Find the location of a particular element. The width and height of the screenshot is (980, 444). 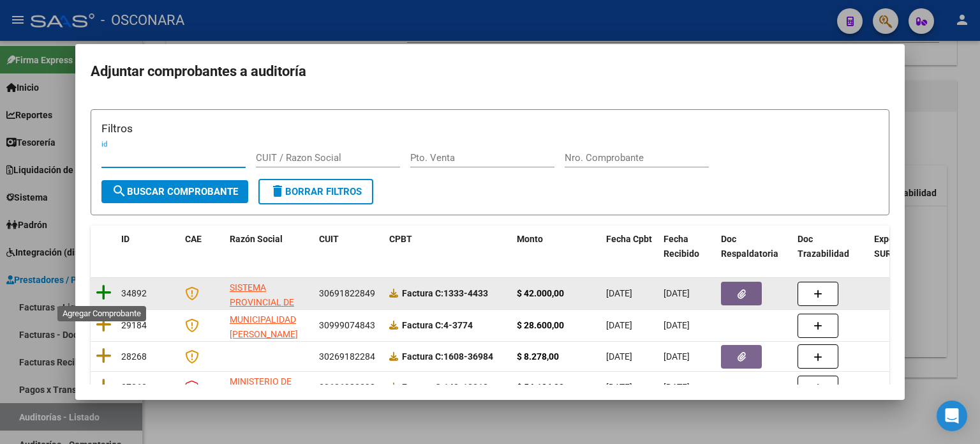

span: ID is located at coordinates (125, 238).